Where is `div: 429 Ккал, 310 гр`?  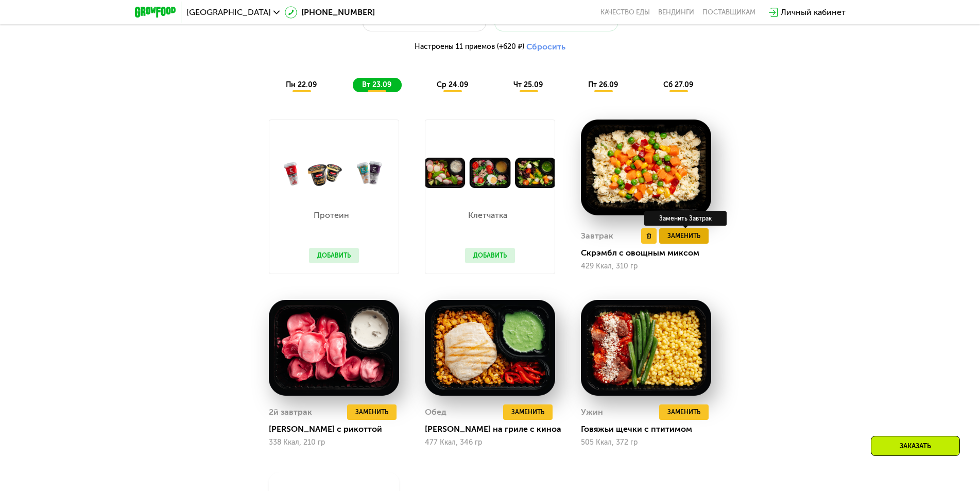 div: 429 Ккал, 310 гр is located at coordinates (646, 266).